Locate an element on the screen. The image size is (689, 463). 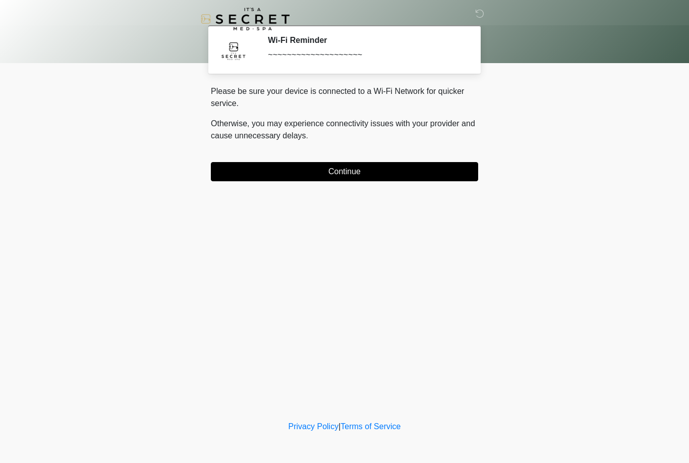
img: It's A Secret Med Spa Logo is located at coordinates (245, 19).